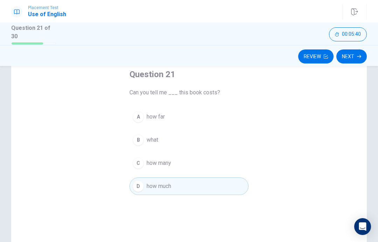 The width and height of the screenshot is (378, 242). I want to click on button: 00:05:40, so click(348, 34).